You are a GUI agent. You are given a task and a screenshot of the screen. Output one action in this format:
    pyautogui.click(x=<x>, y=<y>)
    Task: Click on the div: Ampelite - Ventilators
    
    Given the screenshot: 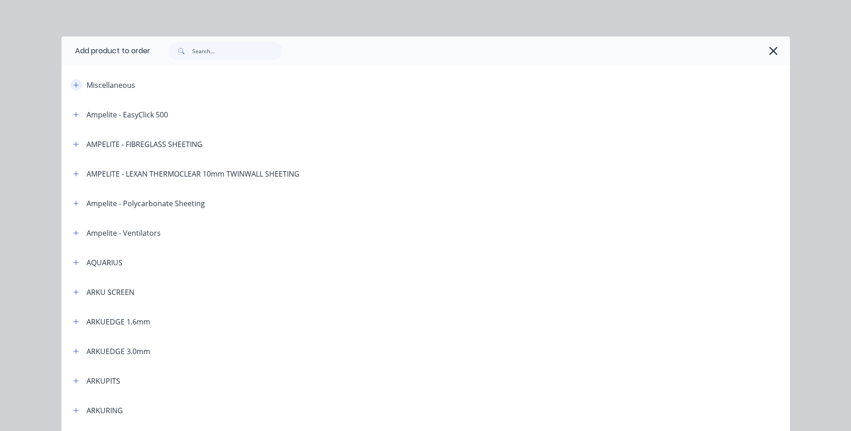 What is the action you would take?
    pyautogui.click(x=123, y=233)
    